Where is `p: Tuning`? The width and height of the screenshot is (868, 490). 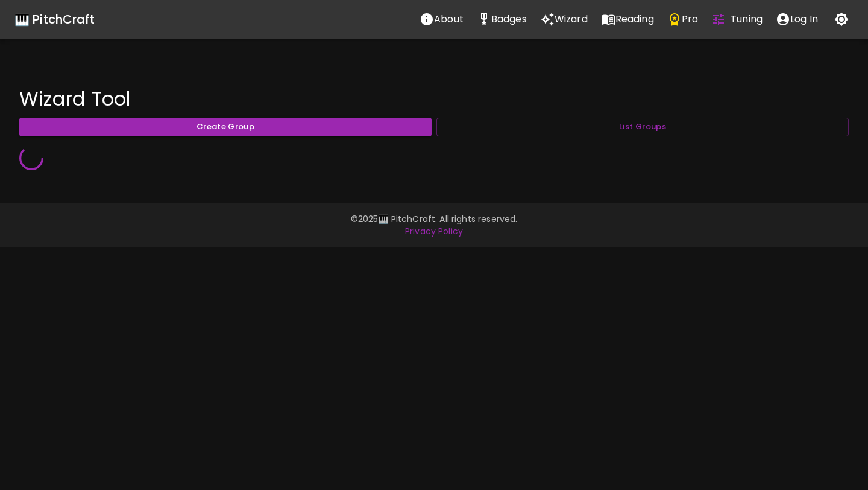
p: Tuning is located at coordinates (746, 19).